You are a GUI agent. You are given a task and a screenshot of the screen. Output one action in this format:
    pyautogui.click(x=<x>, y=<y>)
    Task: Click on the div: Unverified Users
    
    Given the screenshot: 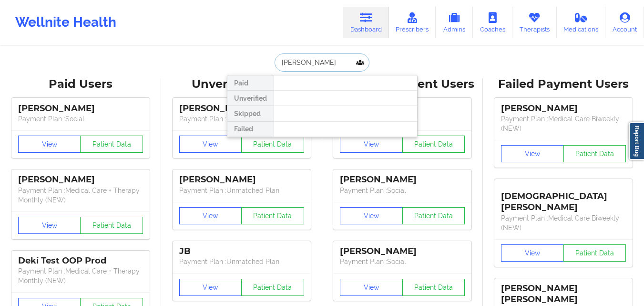 What is the action you would take?
    pyautogui.click(x=241, y=84)
    